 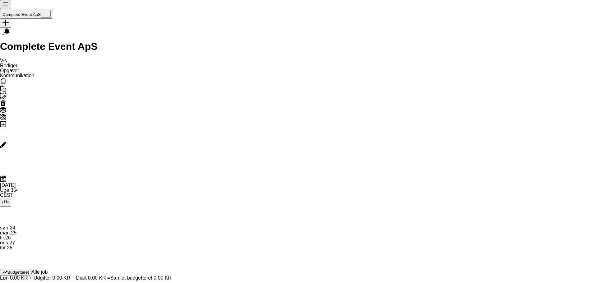 I want to click on span: Samlet budgetteret 0.00 KR, so click(x=141, y=277).